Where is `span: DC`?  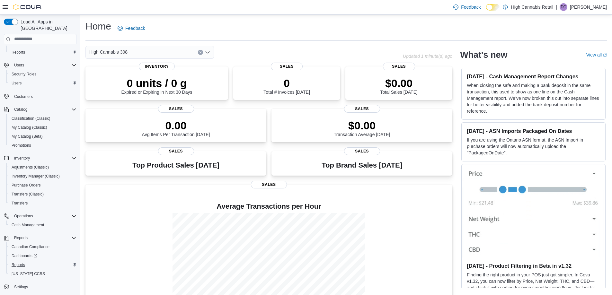
span: DC is located at coordinates (563, 7).